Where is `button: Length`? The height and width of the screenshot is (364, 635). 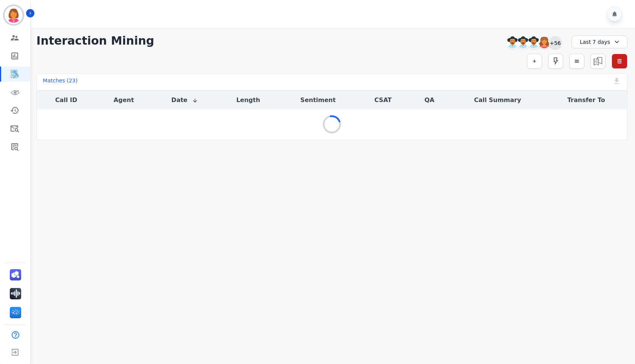
button: Length is located at coordinates (248, 100).